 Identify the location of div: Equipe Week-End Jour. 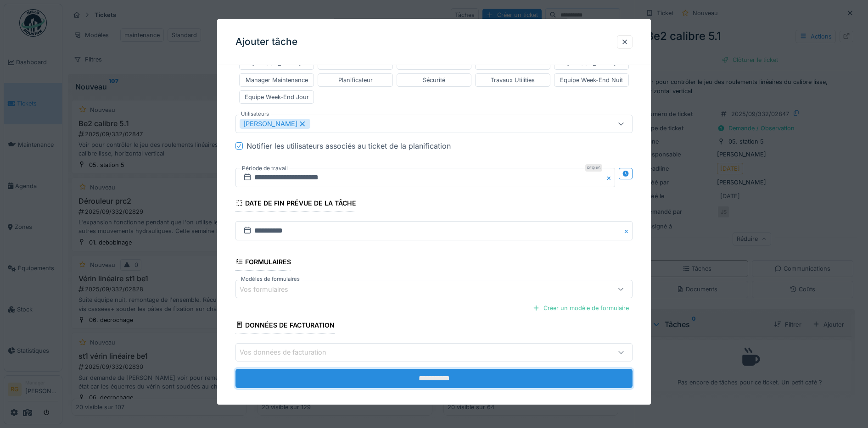
(277, 97).